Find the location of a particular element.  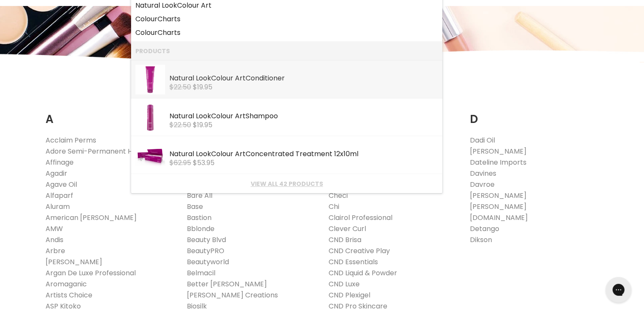

a: View all 42 products is located at coordinates (287, 184).